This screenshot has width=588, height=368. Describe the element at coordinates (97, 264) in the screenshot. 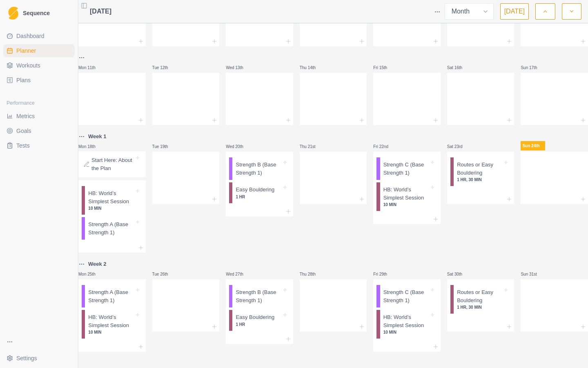

I see `p: Week 2` at that location.